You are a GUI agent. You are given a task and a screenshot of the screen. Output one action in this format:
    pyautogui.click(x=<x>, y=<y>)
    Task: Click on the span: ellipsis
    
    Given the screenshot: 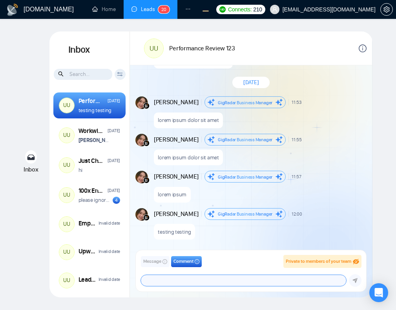 What is the action you would take?
    pyautogui.click(x=188, y=9)
    